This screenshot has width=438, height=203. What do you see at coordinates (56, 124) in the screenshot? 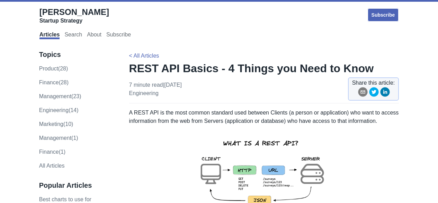
I see `a: marketing(10)` at bounding box center [56, 124].